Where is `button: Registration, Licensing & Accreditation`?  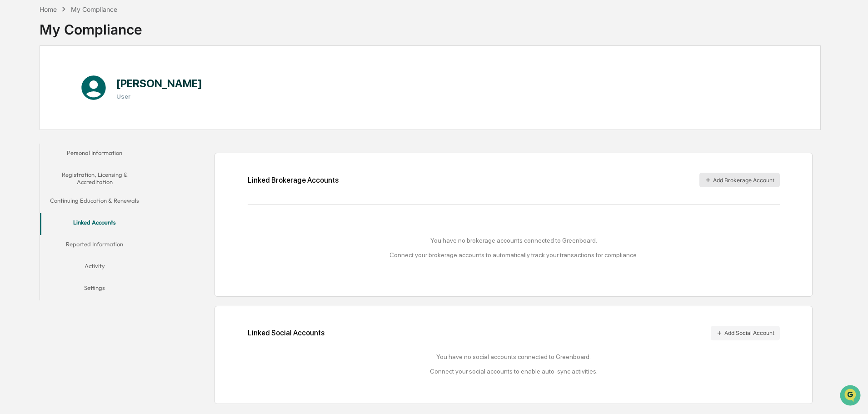 button: Registration, Licensing & Accreditation is located at coordinates (95, 178).